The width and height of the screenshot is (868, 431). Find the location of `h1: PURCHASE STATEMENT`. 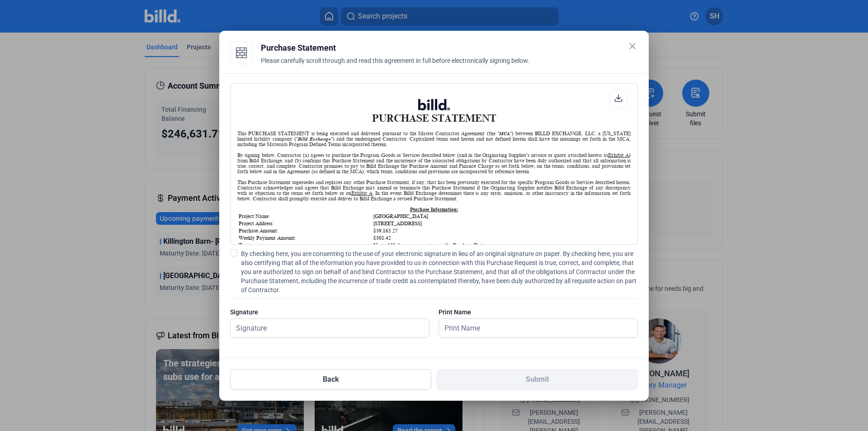

h1: PURCHASE STATEMENT is located at coordinates (434, 111).